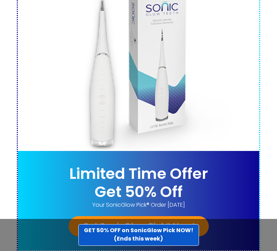 The height and width of the screenshot is (251, 277). Describe the element at coordinates (138, 235) in the screenshot. I see `strong: GET 50% OFF on SonicGlow Pick NOW! (Ends this week)` at that location.